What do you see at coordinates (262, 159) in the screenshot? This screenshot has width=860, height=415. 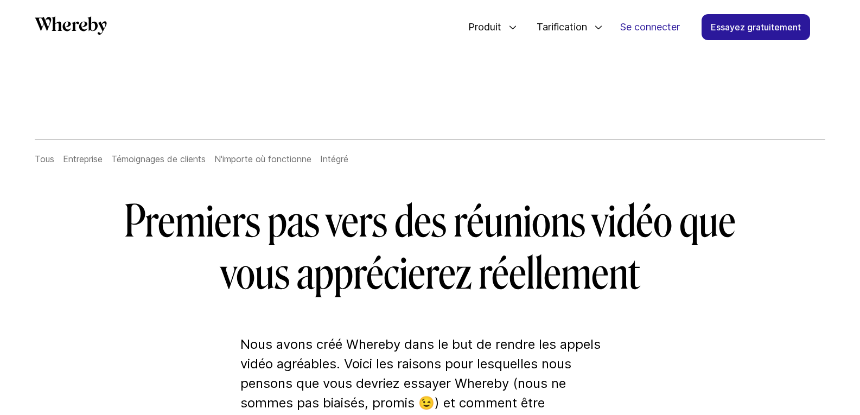 I see `font: N'importe où fonctionne` at bounding box center [262, 159].